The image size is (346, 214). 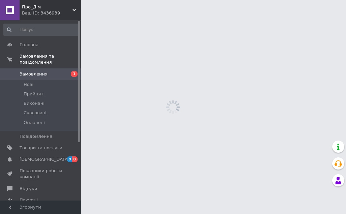 What do you see at coordinates (33, 74) in the screenshot?
I see `span: Замовлення` at bounding box center [33, 74].